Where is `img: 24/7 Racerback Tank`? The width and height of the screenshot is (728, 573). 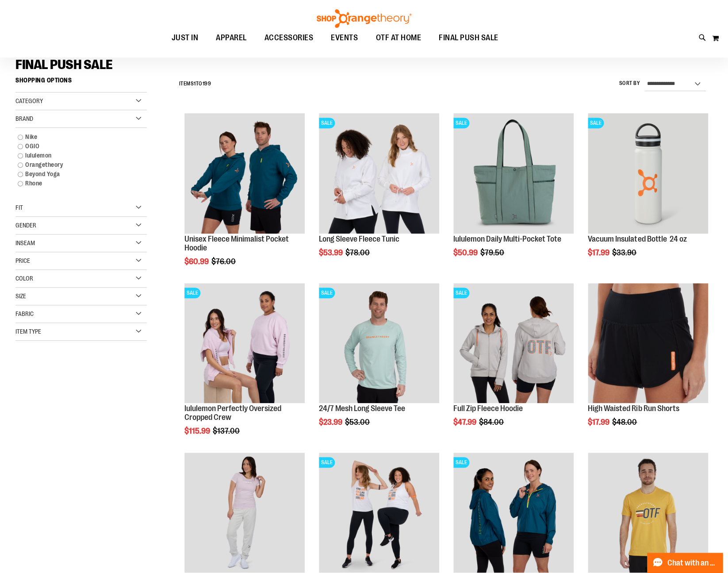 img: 24/7 Racerback Tank is located at coordinates (379, 513).